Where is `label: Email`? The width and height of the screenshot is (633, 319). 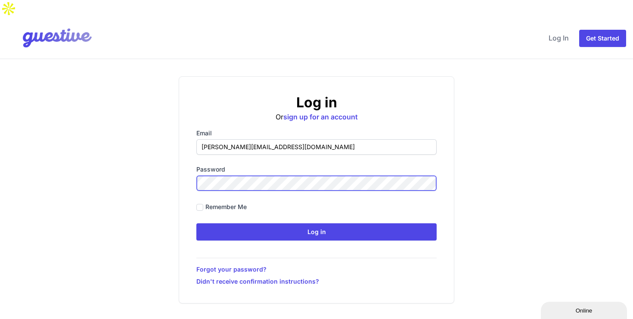 label: Email is located at coordinates (316, 133).